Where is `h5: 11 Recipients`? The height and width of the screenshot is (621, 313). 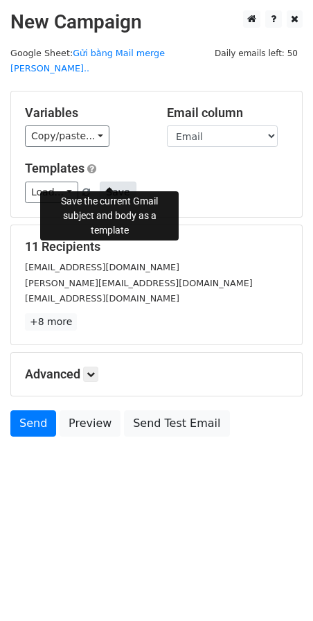 h5: 11 Recipients is located at coordinates (157, 247).